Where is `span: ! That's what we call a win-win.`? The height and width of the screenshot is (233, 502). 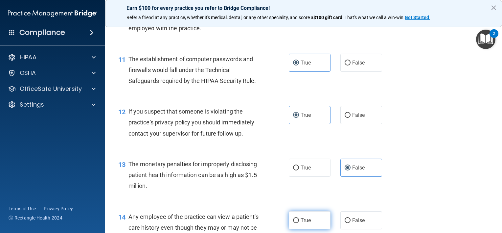
span: ! That's what we call a win-win. is located at coordinates (373, 17).